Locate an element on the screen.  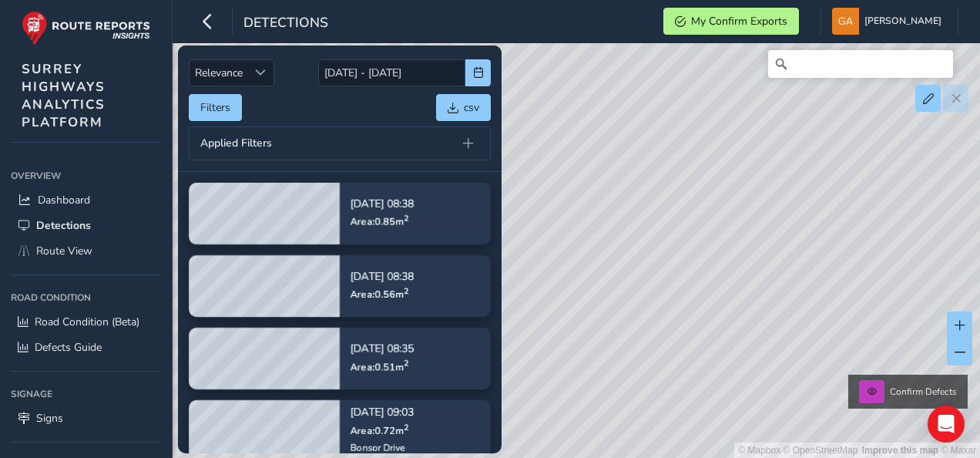
div: Signage is located at coordinates (85, 394).